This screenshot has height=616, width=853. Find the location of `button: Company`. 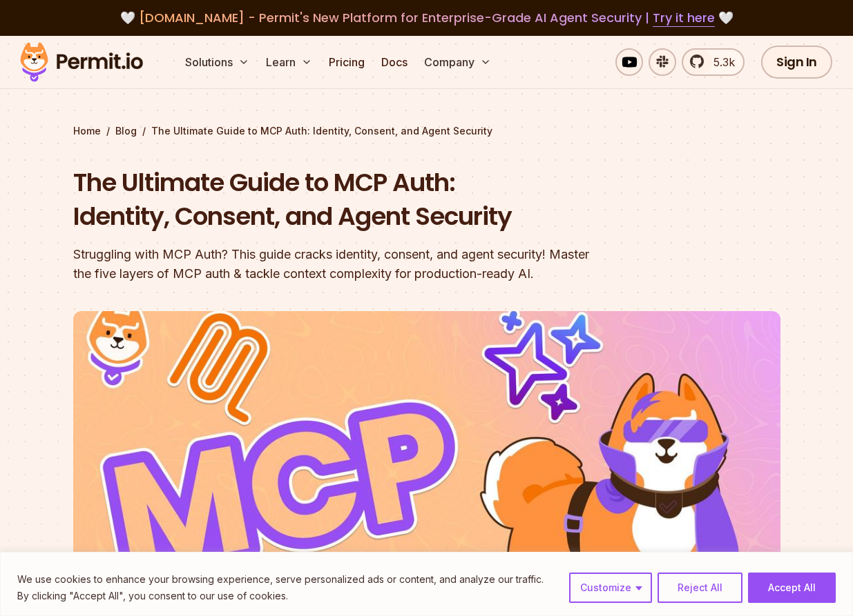

button: Company is located at coordinates (457, 62).